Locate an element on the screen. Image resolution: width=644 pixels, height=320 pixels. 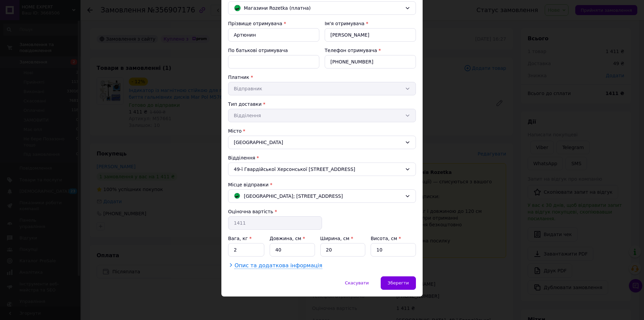
div: Відділення is located at coordinates (322, 158).